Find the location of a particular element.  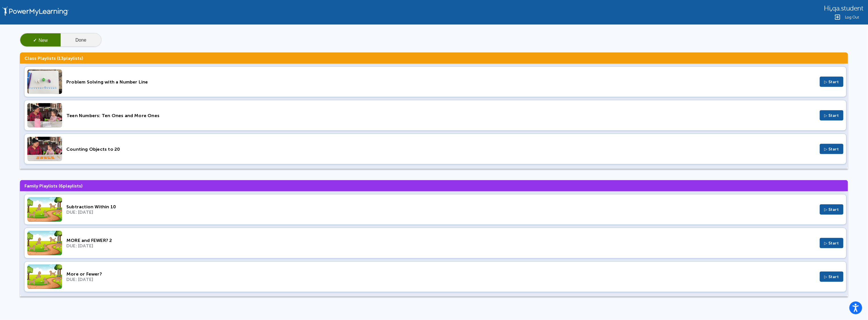

span: 6 is located at coordinates (61, 186).